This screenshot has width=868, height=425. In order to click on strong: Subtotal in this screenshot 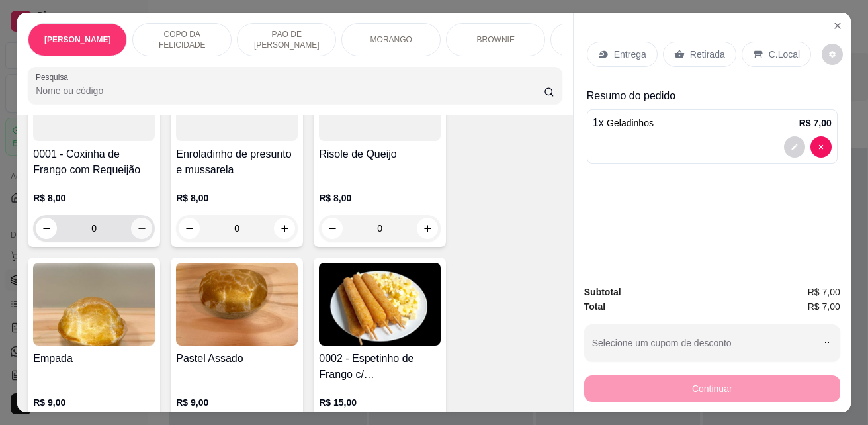, I will do `click(603, 292)`.